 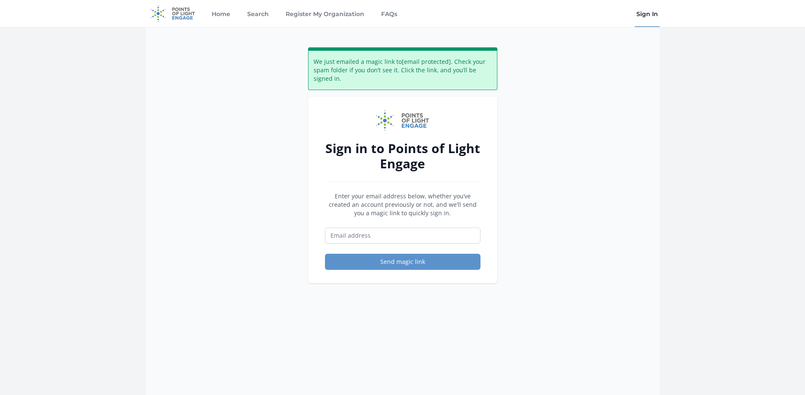 I want to click on input: Email address, so click(x=403, y=235).